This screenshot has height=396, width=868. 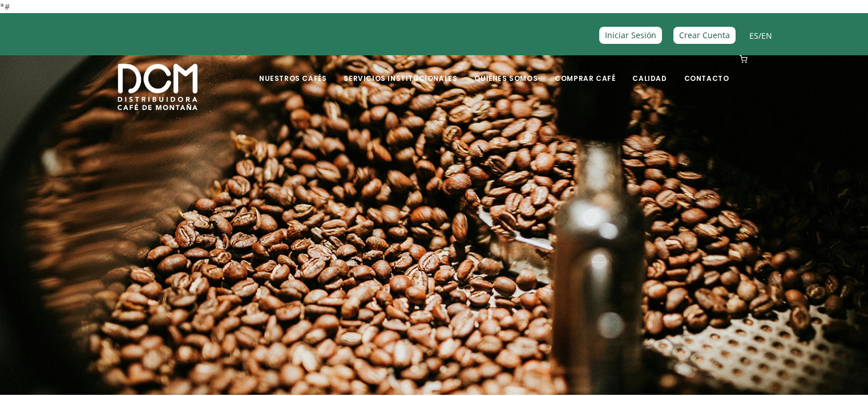 What do you see at coordinates (704, 35) in the screenshot?
I see `a: Crear Cuenta` at bounding box center [704, 35].